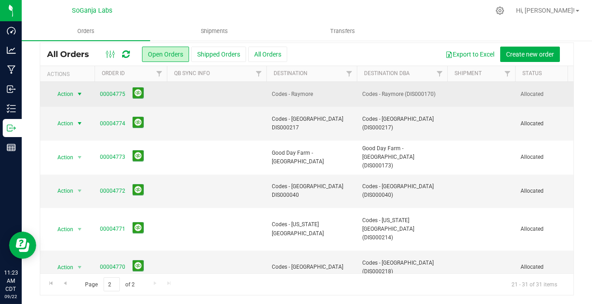 The width and height of the screenshot is (592, 304). Describe the element at coordinates (534, 284) in the screenshot. I see `span: 21 - 31 of 31 items` at that location.